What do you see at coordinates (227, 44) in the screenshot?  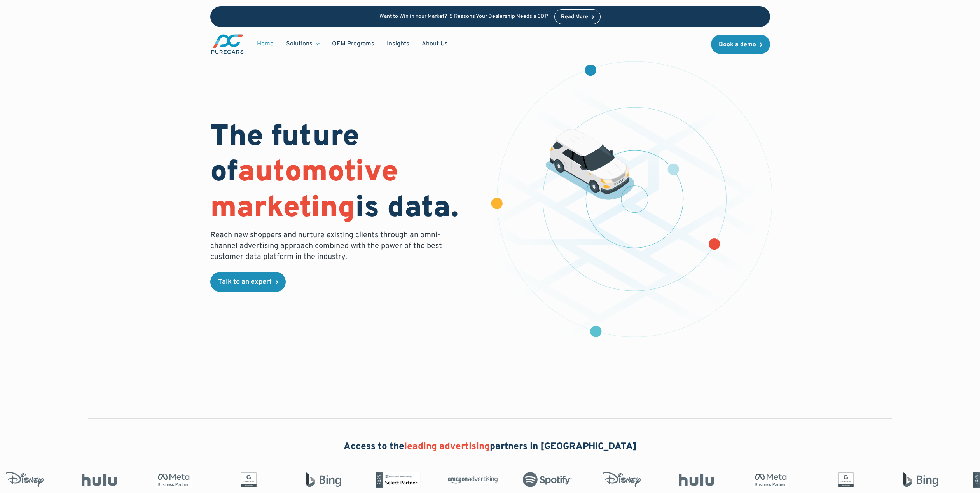 I see `a: main` at bounding box center [227, 44].